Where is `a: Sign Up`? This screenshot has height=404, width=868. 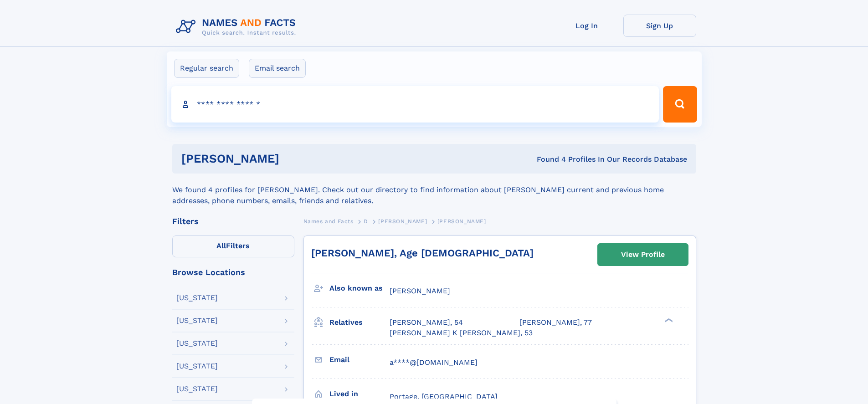 a: Sign Up is located at coordinates (659, 25).